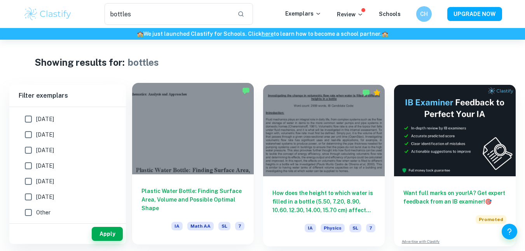 This screenshot has width=525, height=251. What do you see at coordinates (303, 14) in the screenshot?
I see `p: Exemplars` at bounding box center [303, 14].